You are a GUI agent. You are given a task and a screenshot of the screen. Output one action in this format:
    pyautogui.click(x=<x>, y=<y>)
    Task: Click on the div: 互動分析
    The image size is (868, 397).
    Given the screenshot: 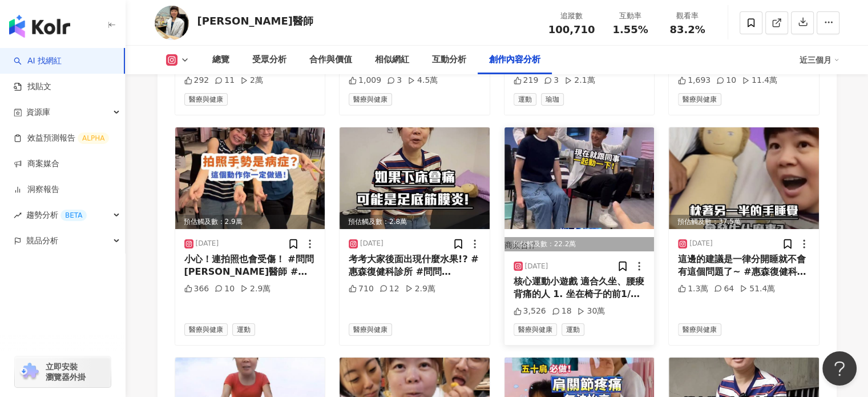 What is the action you would take?
    pyautogui.click(x=449, y=60)
    